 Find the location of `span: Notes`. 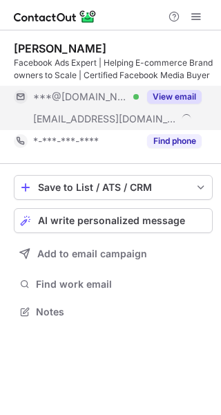

span: Notes is located at coordinates (122, 312).